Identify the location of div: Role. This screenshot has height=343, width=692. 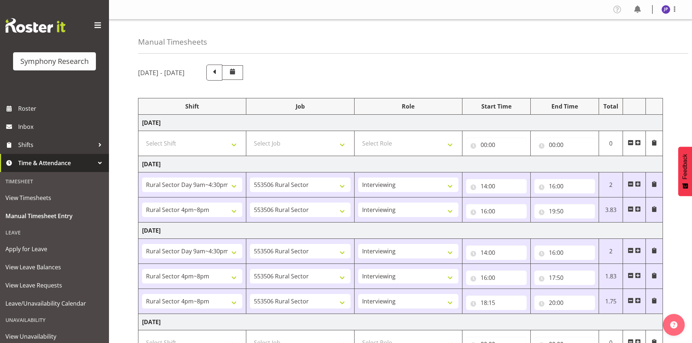
(408, 106).